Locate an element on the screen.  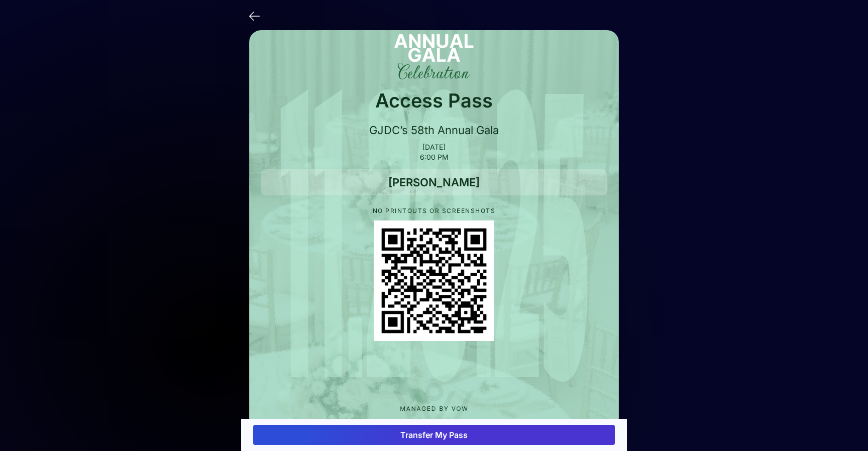
p: NO PRINTOUTS OR SCREENSHOTS is located at coordinates (434, 211).